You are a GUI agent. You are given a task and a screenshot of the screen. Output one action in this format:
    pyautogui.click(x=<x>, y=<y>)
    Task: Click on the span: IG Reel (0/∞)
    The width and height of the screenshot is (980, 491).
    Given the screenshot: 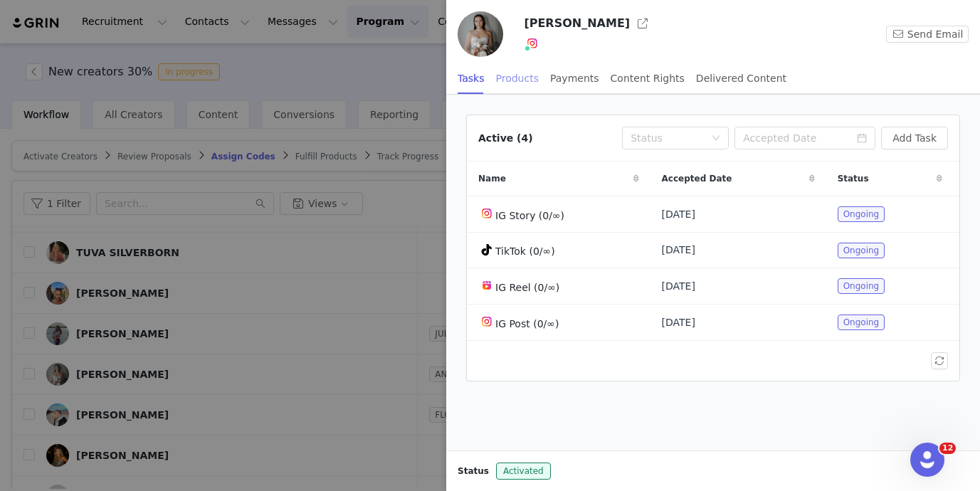 What is the action you would take?
    pyautogui.click(x=527, y=288)
    